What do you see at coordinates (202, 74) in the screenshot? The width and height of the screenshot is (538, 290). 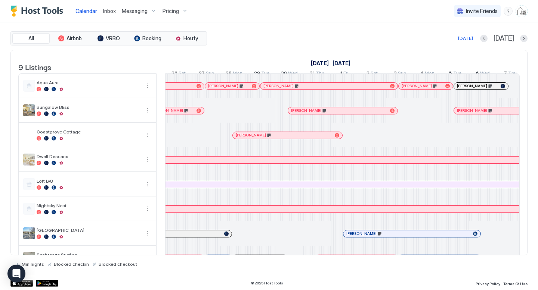 I see `span: 27` at bounding box center [202, 74].